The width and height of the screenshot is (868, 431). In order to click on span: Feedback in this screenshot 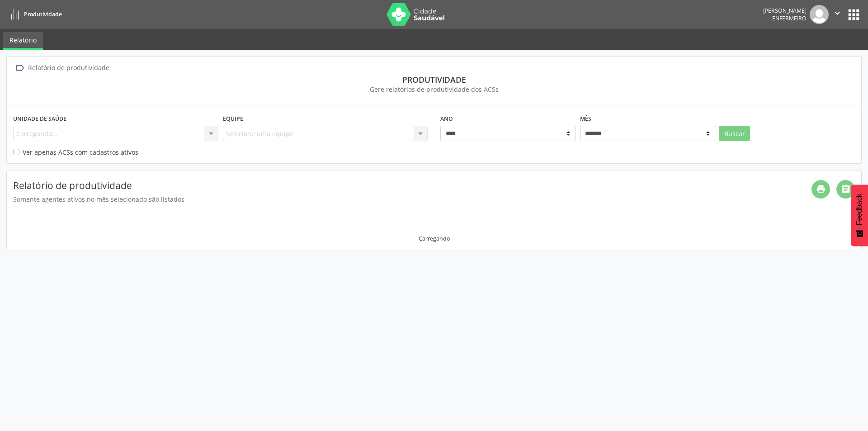, I will do `click(859, 210)`.